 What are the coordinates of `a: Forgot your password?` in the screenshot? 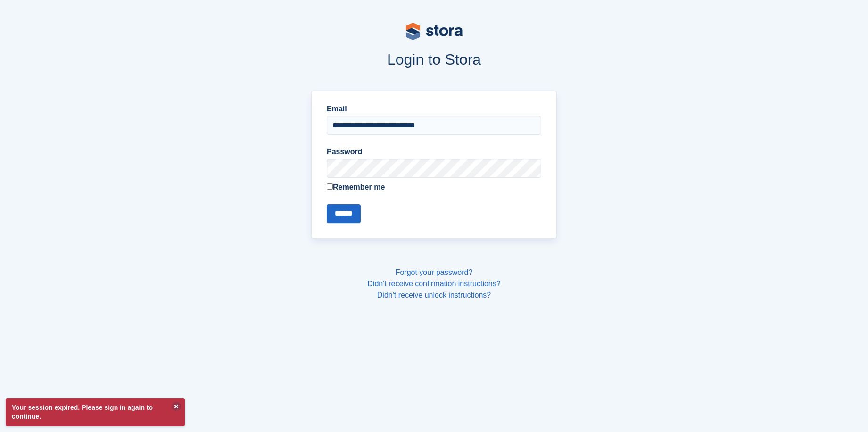 It's located at (434, 272).